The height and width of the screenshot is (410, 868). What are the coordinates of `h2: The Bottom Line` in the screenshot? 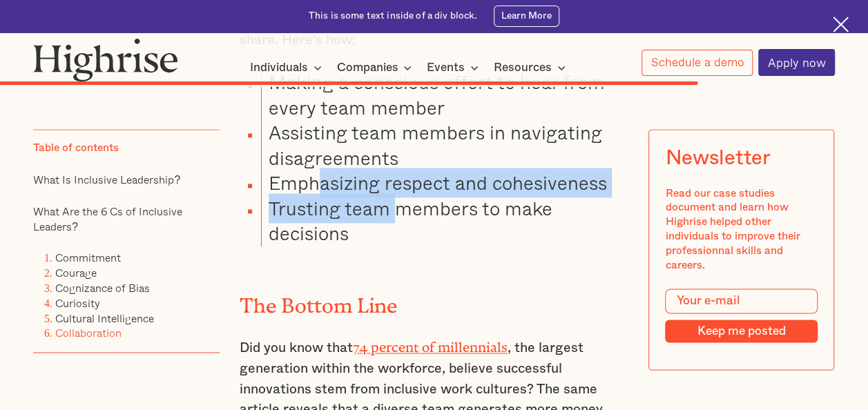 It's located at (434, 300).